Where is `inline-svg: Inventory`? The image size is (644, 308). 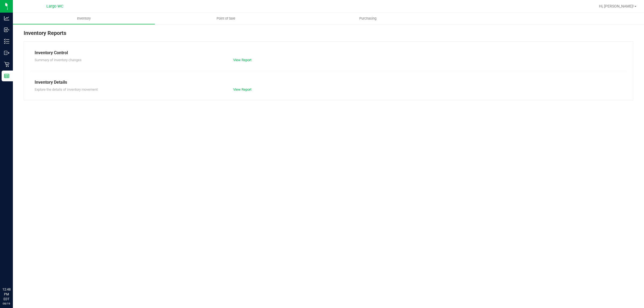 inline-svg: Inventory is located at coordinates (7, 41).